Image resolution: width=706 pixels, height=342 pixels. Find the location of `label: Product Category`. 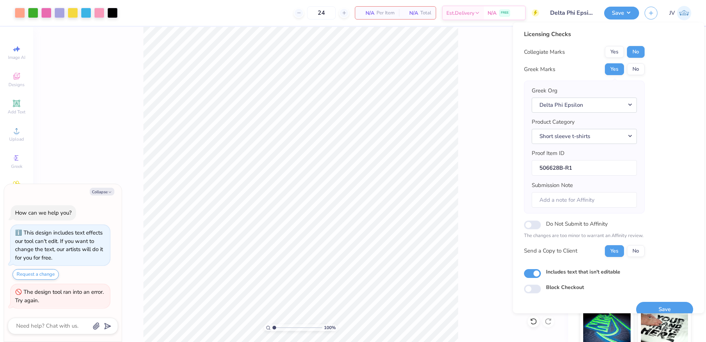

label: Product Category is located at coordinates (553, 122).